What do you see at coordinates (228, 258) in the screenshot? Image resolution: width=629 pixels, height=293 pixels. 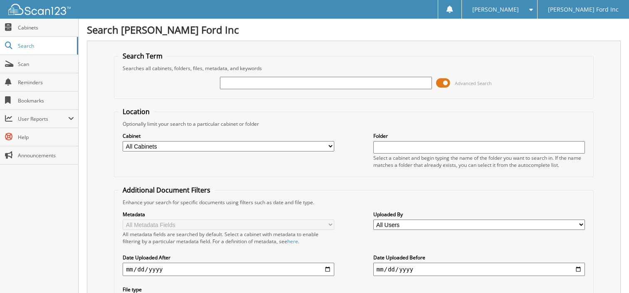 I see `label: Date Uploaded After` at bounding box center [228, 258].